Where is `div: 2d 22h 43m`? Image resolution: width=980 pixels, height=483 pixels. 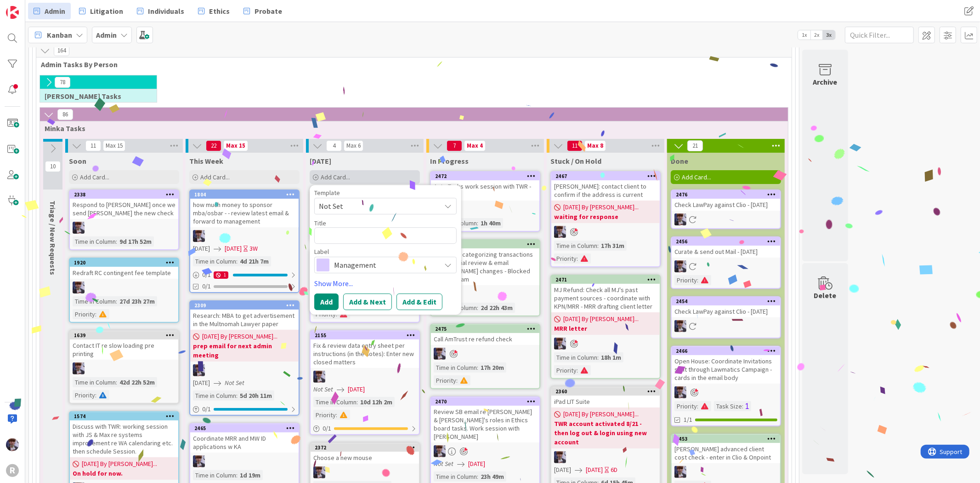 div: 2d 22h 43m is located at coordinates (497, 308).